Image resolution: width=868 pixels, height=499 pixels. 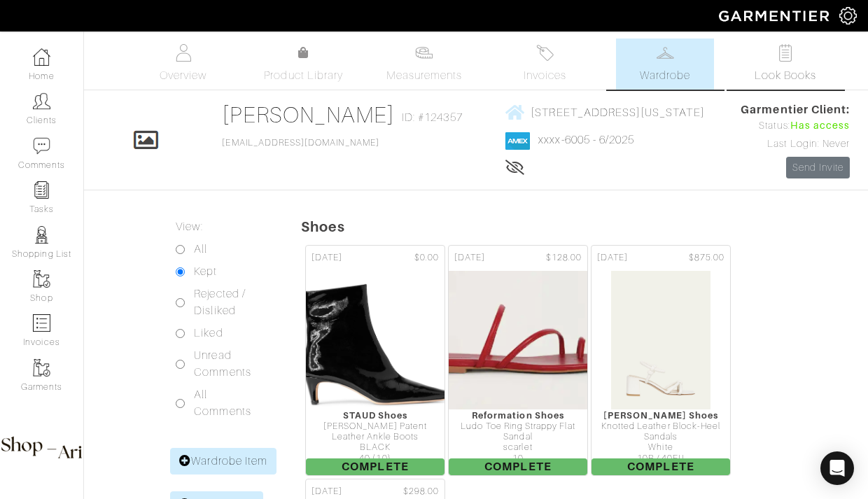 I want to click on div: 10B / 40EU, so click(x=661, y=458).